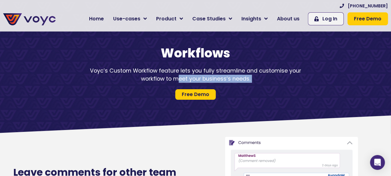  What do you see at coordinates (212, 19) in the screenshot?
I see `a: Case Studies` at bounding box center [212, 19].